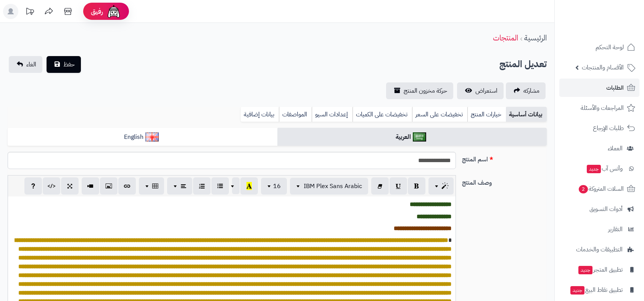  Describe the element at coordinates (277, 186) in the screenshot. I see `span: 16` at that location.